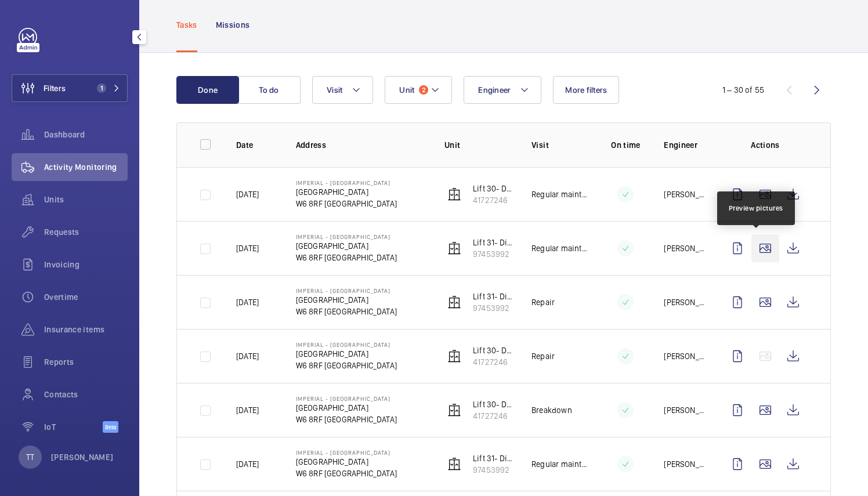 This screenshot has width=868, height=496. Describe the element at coordinates (586, 90) in the screenshot. I see `button: More filters` at that location.